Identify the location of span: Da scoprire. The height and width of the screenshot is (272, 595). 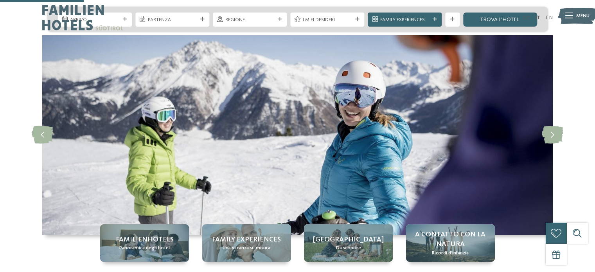
(348, 248).